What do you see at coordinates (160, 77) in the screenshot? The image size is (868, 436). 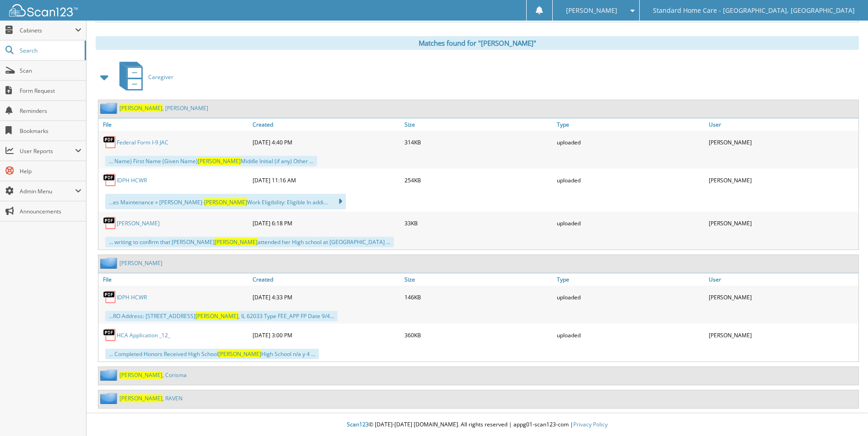 I see `span: Caregiver` at bounding box center [160, 77].